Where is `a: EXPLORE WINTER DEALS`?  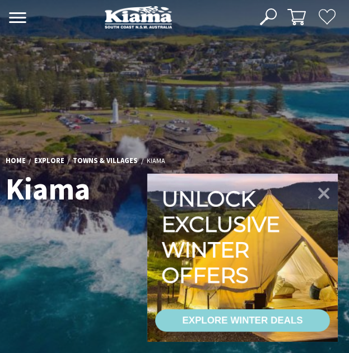
a: EXPLORE WINTER DEALS is located at coordinates (243, 320).